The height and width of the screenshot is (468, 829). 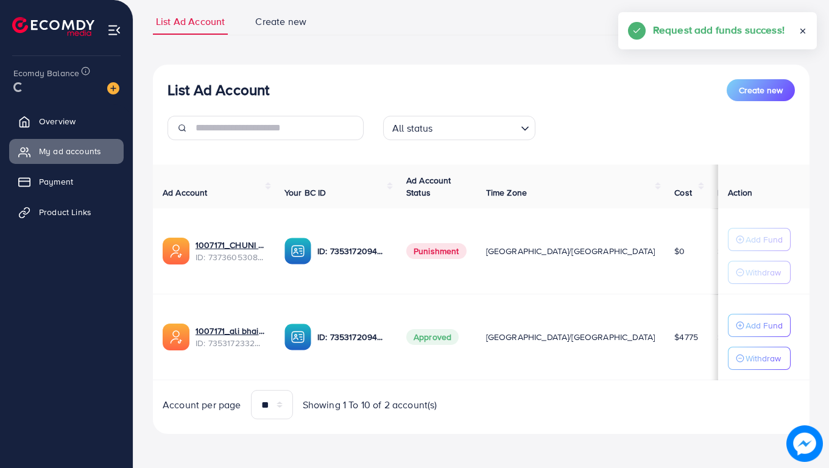 I want to click on span: List Ad Account, so click(x=190, y=21).